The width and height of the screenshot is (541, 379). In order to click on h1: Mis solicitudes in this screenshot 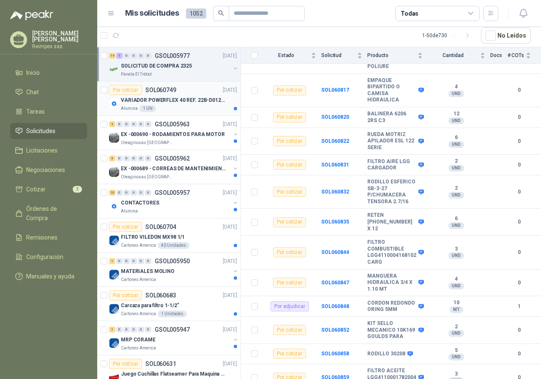, I will do `click(152, 13)`.